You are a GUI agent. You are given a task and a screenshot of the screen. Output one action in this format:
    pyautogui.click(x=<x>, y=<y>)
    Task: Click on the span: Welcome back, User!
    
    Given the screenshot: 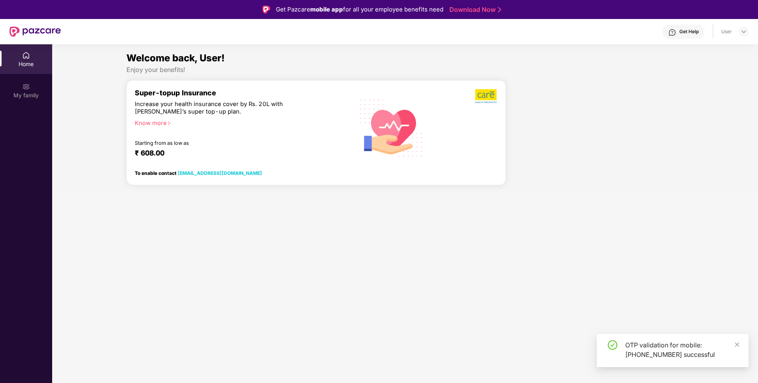 What is the action you would take?
    pyautogui.click(x=176, y=58)
    